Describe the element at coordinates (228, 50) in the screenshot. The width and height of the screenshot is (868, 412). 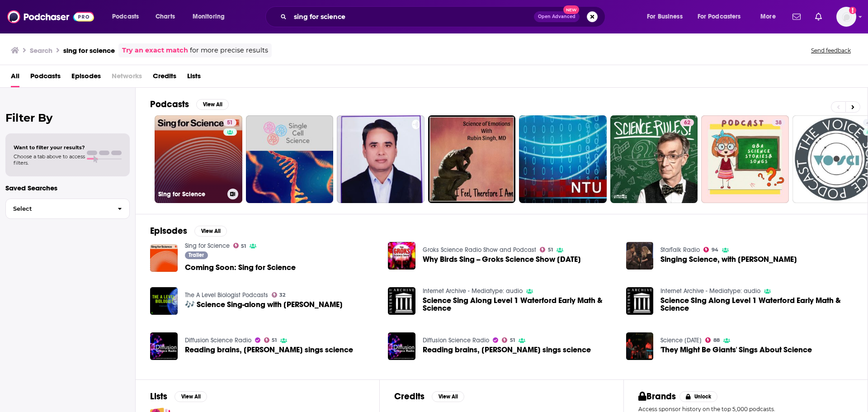
I see `span: for more precise results` at that location.